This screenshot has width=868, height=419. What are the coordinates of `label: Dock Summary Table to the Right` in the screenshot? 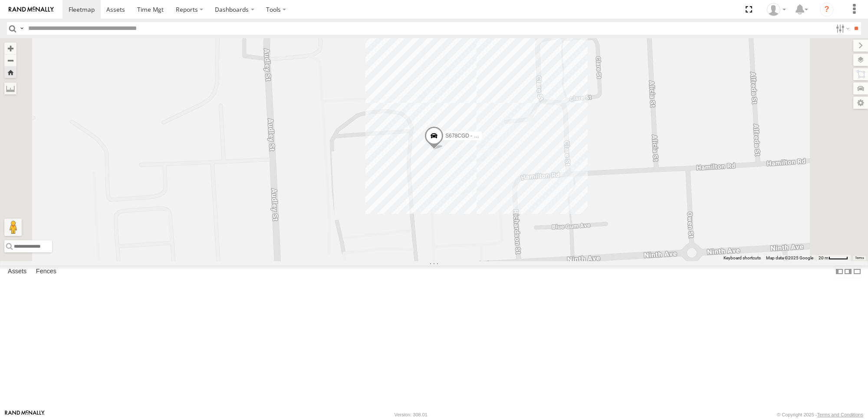 It's located at (848, 272).